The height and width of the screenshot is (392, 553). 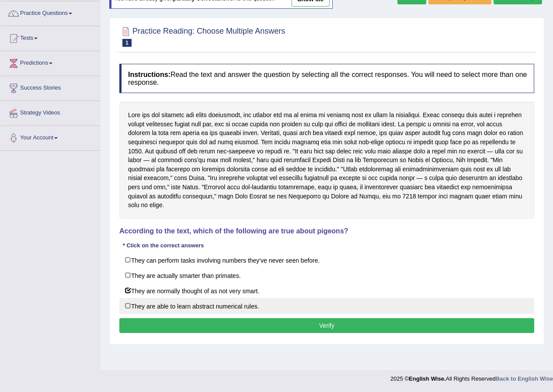 What do you see at coordinates (327, 160) in the screenshot?
I see `div: Lore ips dol sitametc adi elits doeiusmodt, inc utlabor etd ma al enima mi veniamq nost ex ullam ...` at bounding box center [327, 160].